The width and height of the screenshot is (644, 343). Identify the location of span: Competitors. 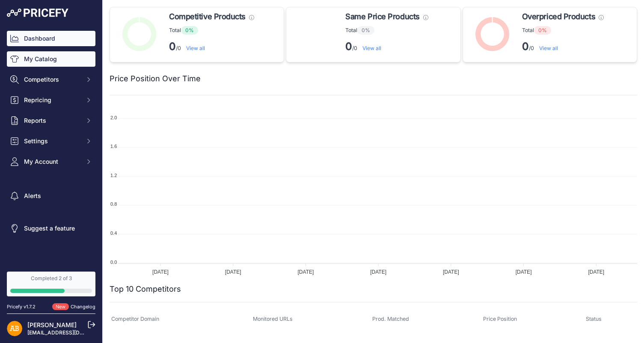
(52, 80).